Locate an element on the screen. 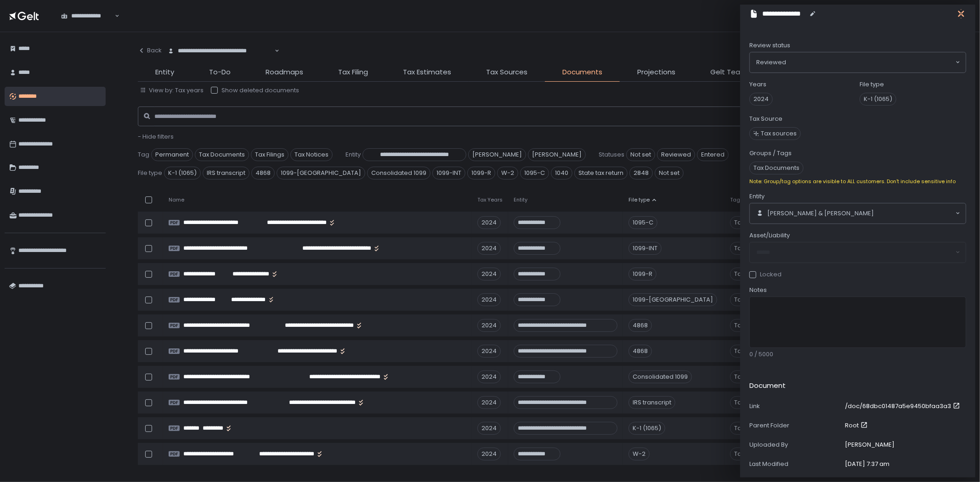 This screenshot has height=482, width=980. div: Parent Folder is located at coordinates (796, 426).